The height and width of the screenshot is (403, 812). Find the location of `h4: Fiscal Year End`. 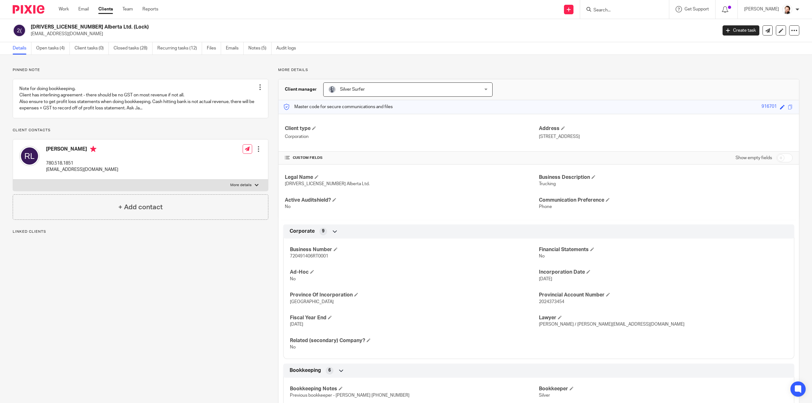

h4: Fiscal Year End is located at coordinates (414, 318).